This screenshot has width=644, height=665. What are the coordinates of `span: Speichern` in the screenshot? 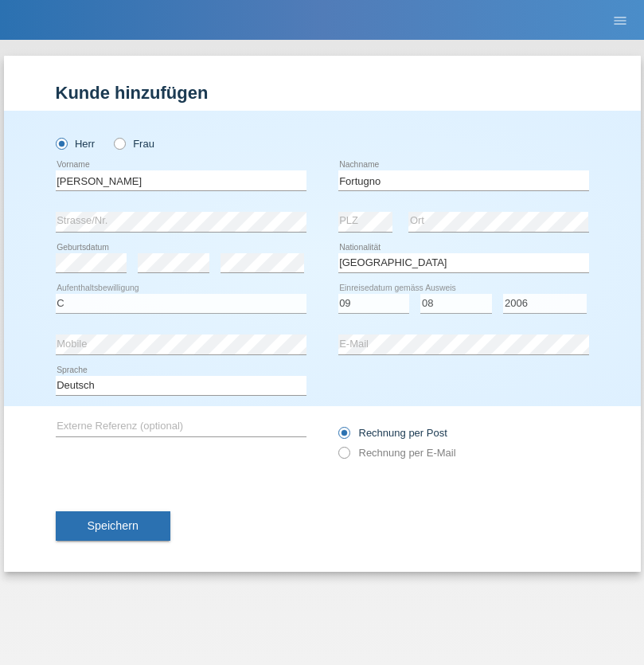 It's located at (113, 526).